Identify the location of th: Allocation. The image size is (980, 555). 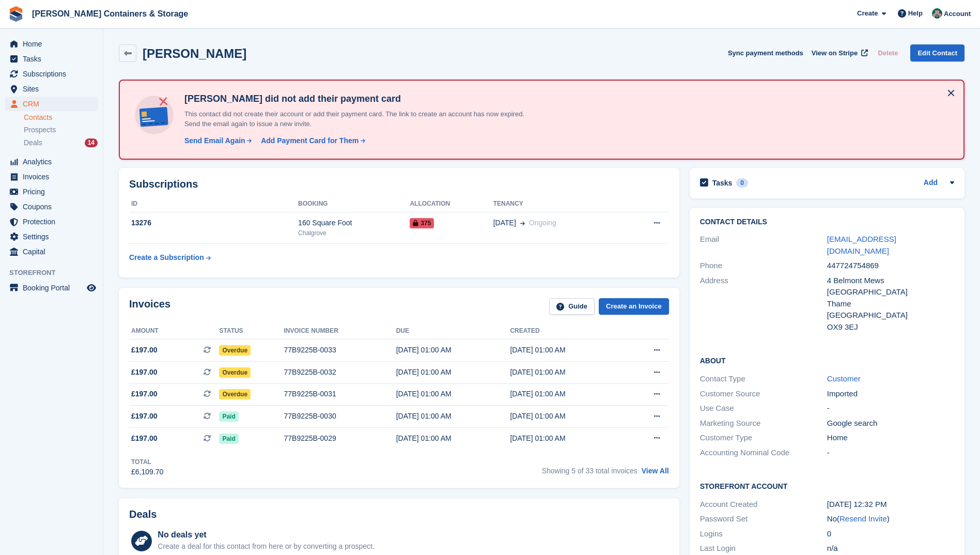
(451, 204).